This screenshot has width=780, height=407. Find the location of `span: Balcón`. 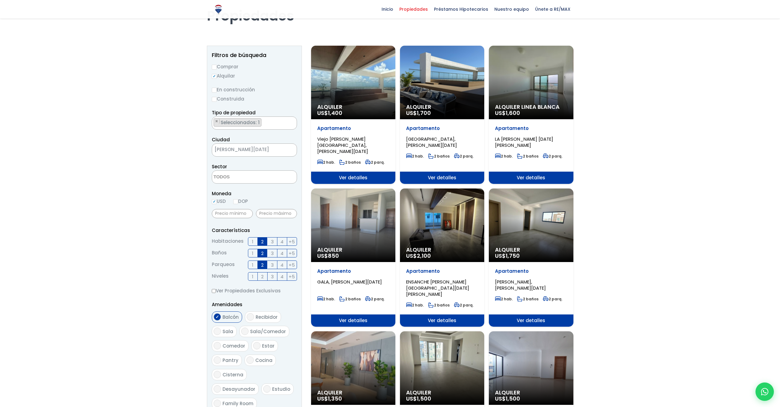

span: Balcón is located at coordinates (231, 317).